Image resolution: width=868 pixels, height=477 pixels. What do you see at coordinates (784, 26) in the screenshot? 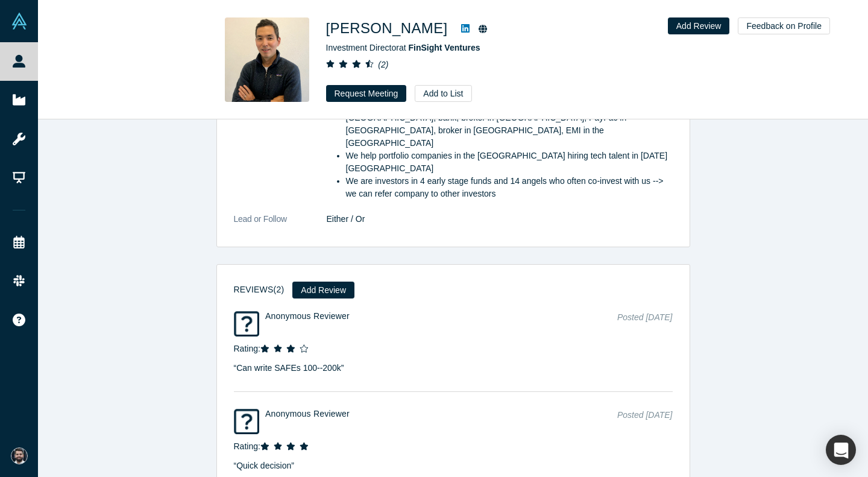
I see `button: Feedback on Profile` at bounding box center [784, 26].